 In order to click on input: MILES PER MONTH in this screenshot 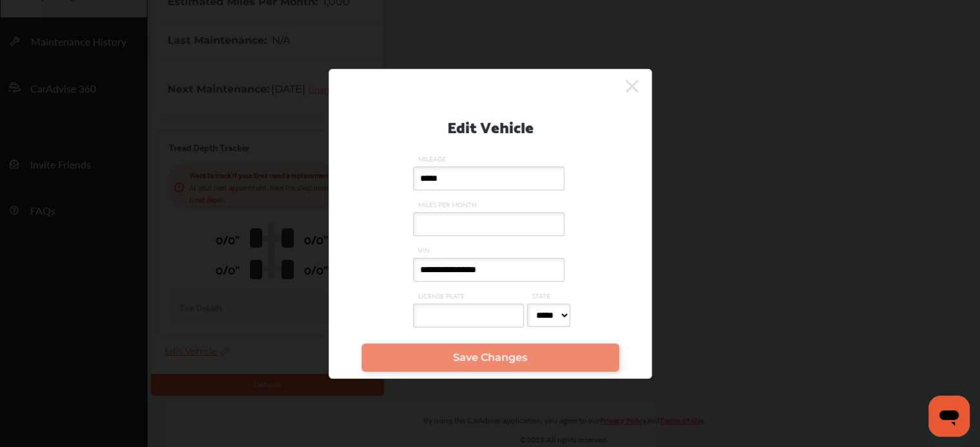, I will do `click(488, 224)`.